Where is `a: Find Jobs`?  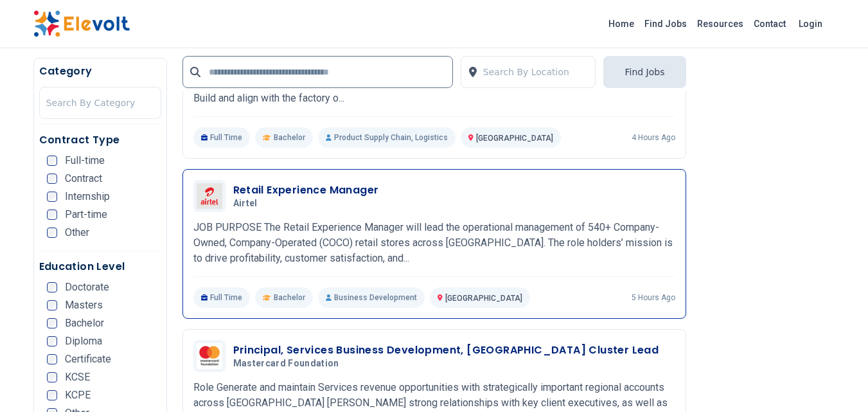
a: Find Jobs is located at coordinates (665, 24).